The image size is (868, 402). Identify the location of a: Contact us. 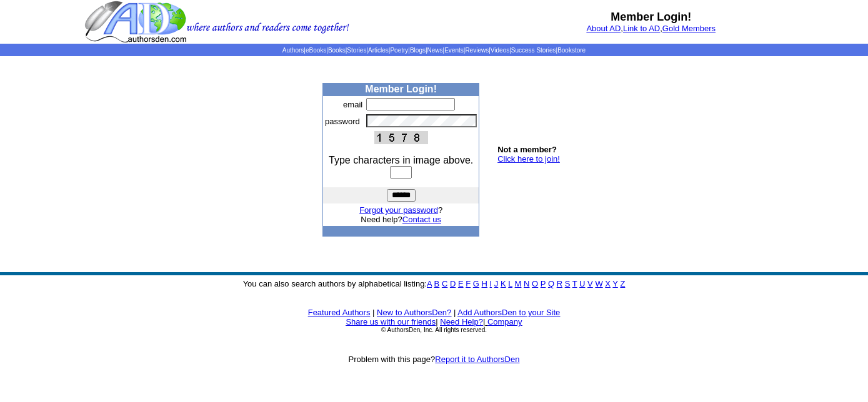
(422, 219).